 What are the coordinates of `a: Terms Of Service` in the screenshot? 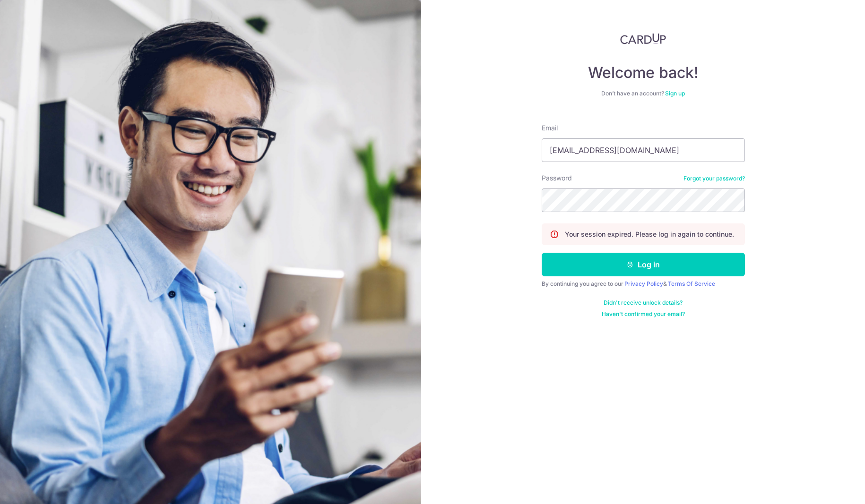 It's located at (692, 283).